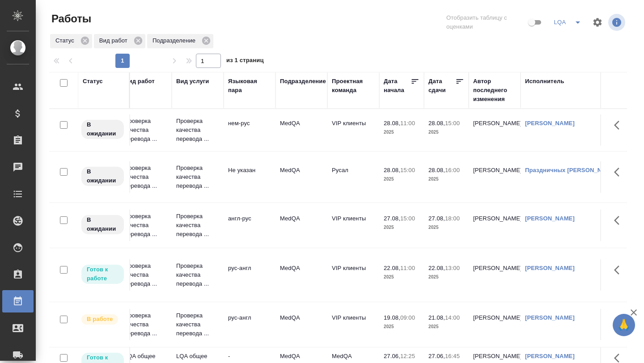  Describe the element at coordinates (408, 356) in the screenshot. I see `p: 12:25` at that location.